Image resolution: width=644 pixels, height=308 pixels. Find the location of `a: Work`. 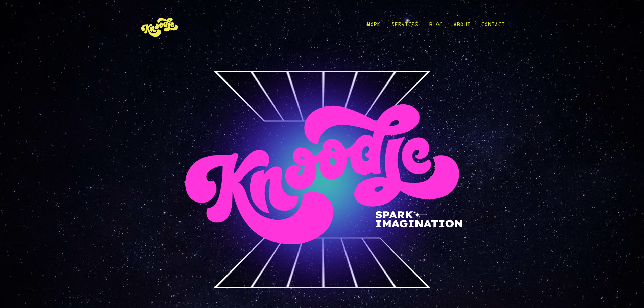

a: Work is located at coordinates (373, 26).